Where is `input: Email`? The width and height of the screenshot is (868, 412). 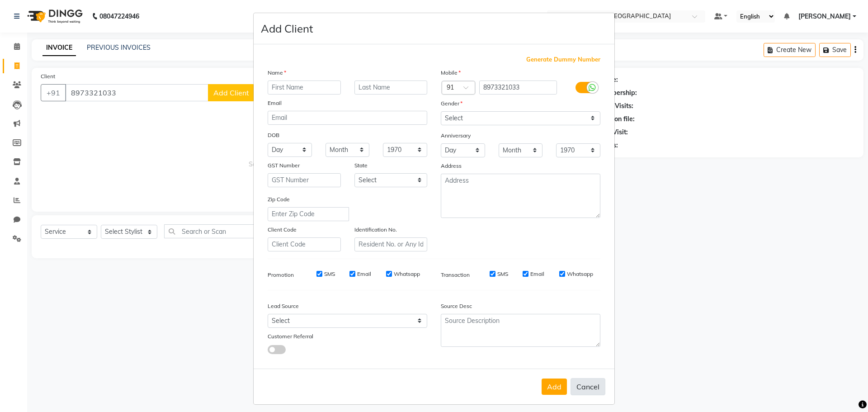
input: Email is located at coordinates (347, 118).